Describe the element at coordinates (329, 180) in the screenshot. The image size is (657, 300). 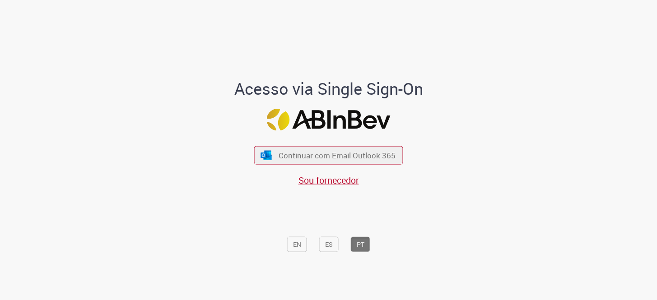
I see `span: Sou fornecedor` at that location.